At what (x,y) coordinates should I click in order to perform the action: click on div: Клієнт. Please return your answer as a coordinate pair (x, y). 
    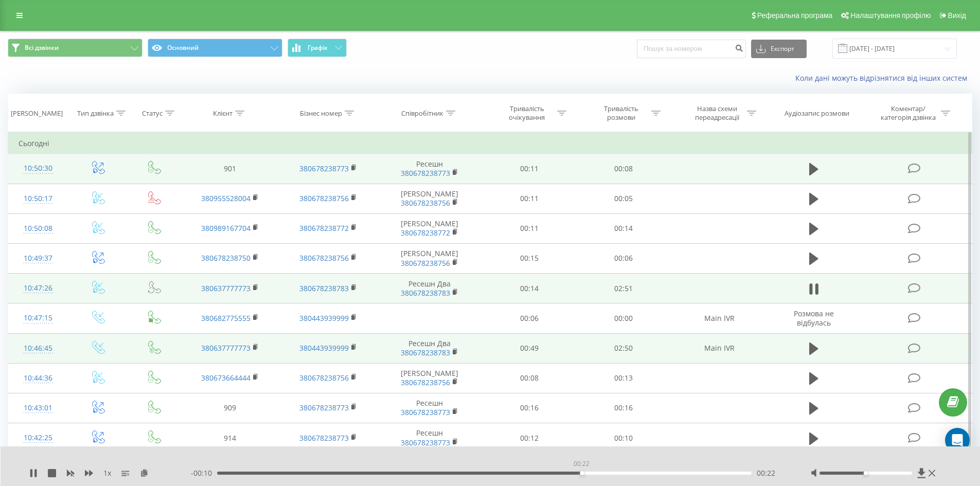
    Looking at the image, I should click on (223, 113).